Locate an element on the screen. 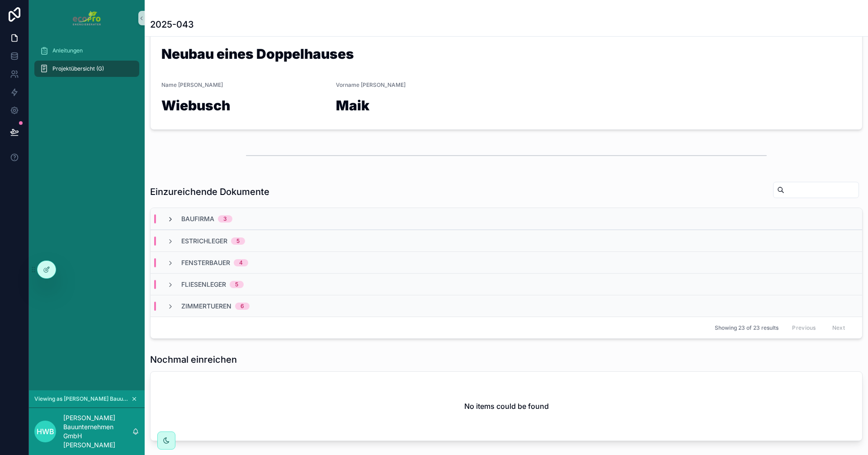 The width and height of the screenshot is (868, 455). a: Anleitungen is located at coordinates (87, 51).